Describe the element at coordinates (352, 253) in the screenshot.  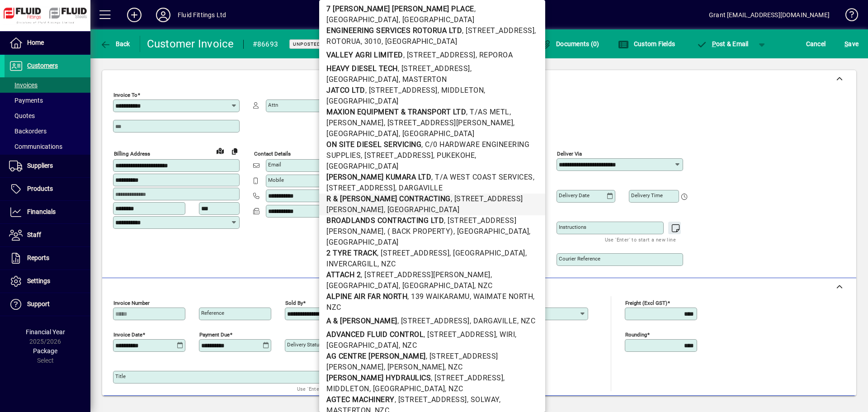
I see `b: 2 TYRE TRACK` at that location.